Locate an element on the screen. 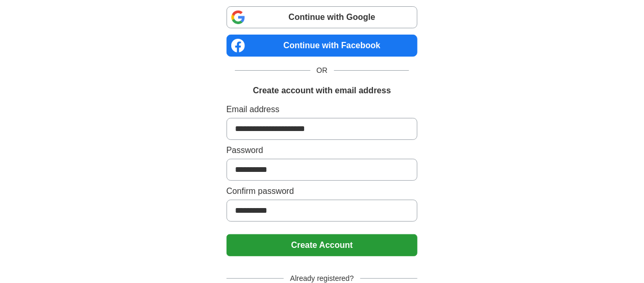  span: OR is located at coordinates (322, 70).